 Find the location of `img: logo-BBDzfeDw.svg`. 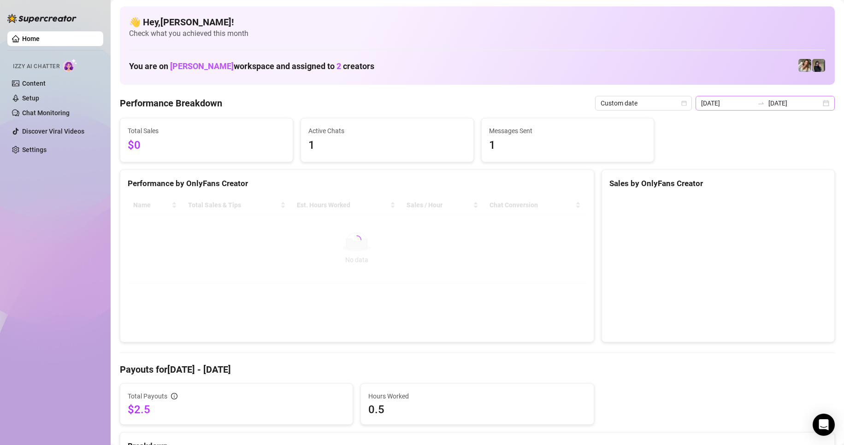

img: logo-BBDzfeDw.svg is located at coordinates (42, 18).